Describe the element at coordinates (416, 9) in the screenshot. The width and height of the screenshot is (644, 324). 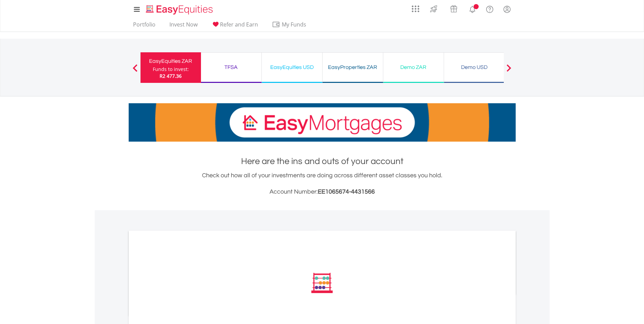
I see `img: grid-menu-icon.svg` at that location.